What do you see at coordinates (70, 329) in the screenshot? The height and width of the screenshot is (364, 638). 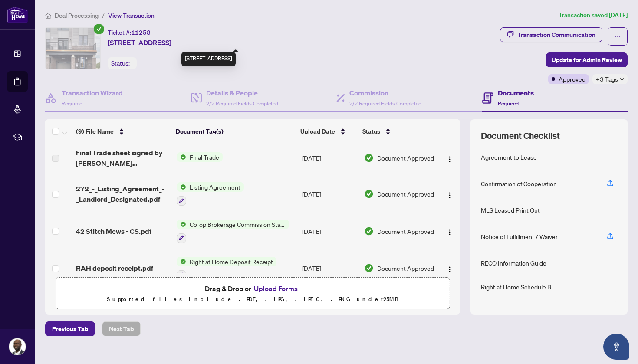 I see `span: Previous Tab` at bounding box center [70, 329].